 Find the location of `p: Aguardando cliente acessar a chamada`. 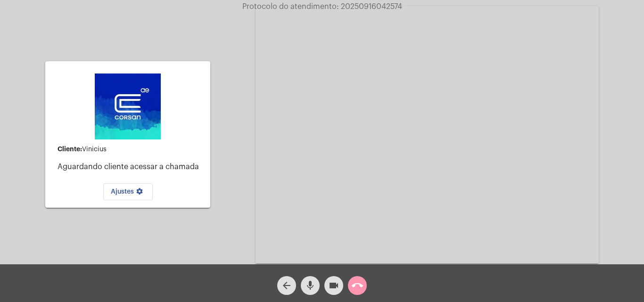

p: Aguardando cliente acessar a chamada is located at coordinates (130, 167).